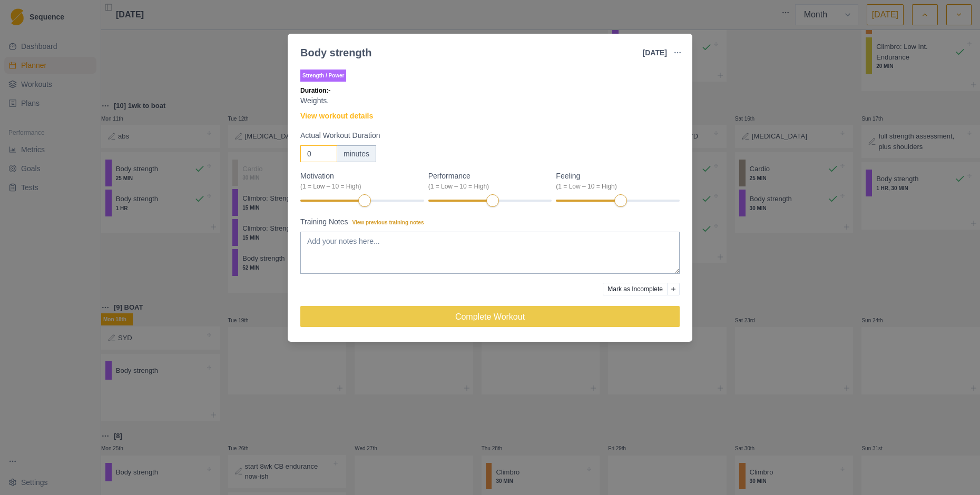 The image size is (980, 495). Describe the element at coordinates (487, 222) in the screenshot. I see `label: Training Notes` at that location.